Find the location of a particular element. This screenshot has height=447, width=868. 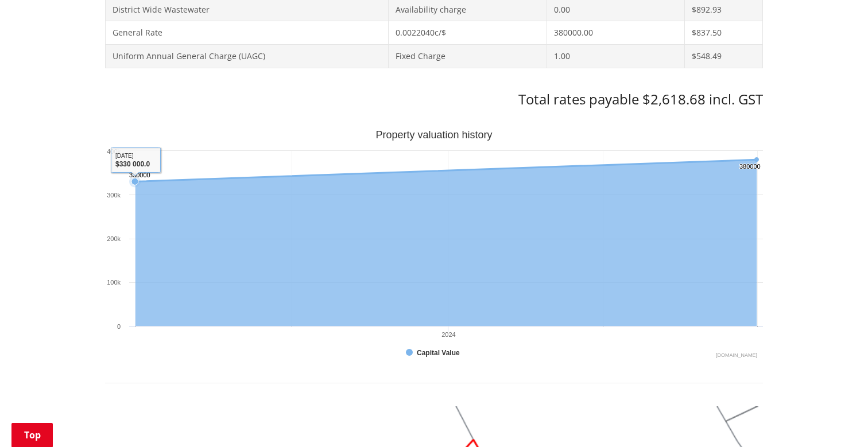

text: Property valuation history is located at coordinates (433, 135).